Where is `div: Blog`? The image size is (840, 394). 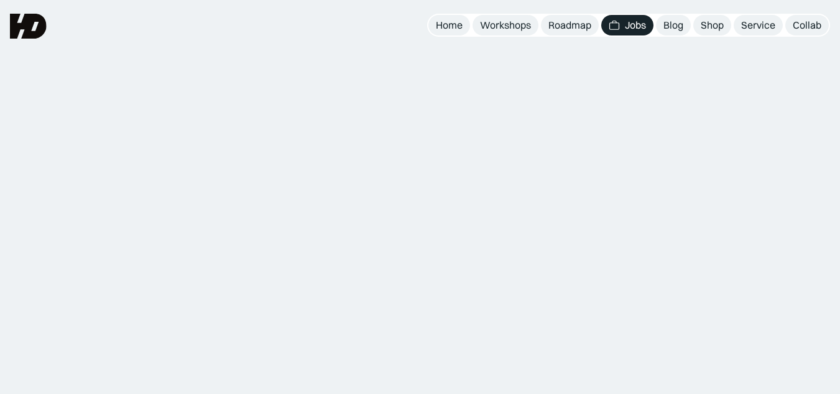
div: Blog is located at coordinates (674, 25).